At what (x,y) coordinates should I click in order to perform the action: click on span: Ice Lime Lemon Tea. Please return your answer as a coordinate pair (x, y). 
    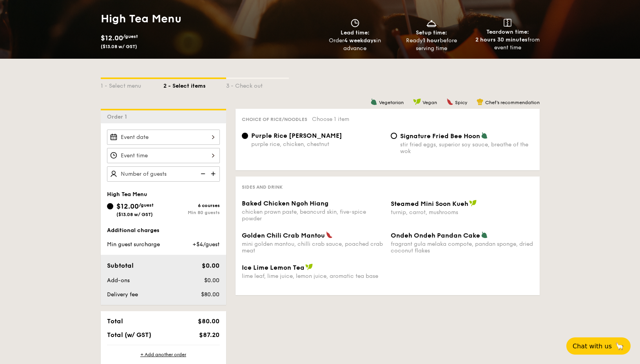
    Looking at the image, I should click on (273, 267).